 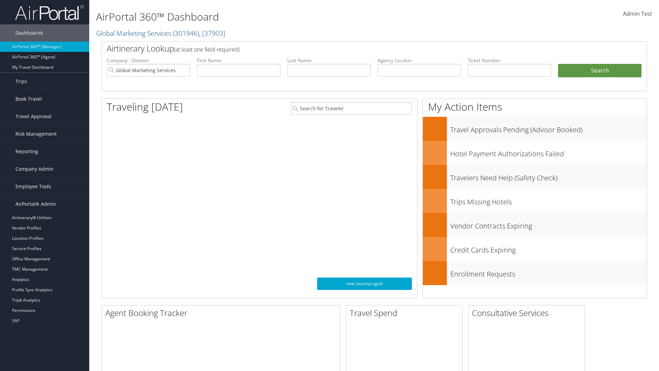 I want to click on label: Ticket Number:, so click(x=509, y=60).